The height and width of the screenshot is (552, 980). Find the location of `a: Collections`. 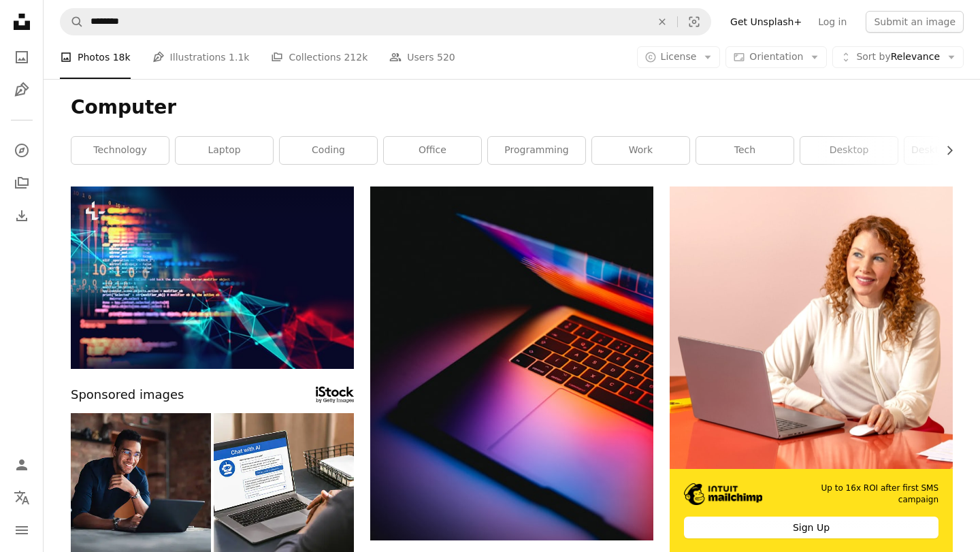

a: Collections is located at coordinates (22, 183).